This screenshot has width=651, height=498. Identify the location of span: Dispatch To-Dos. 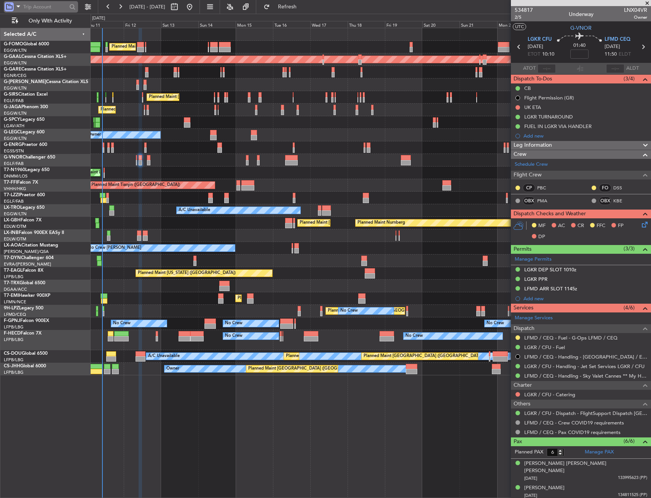
(533, 79).